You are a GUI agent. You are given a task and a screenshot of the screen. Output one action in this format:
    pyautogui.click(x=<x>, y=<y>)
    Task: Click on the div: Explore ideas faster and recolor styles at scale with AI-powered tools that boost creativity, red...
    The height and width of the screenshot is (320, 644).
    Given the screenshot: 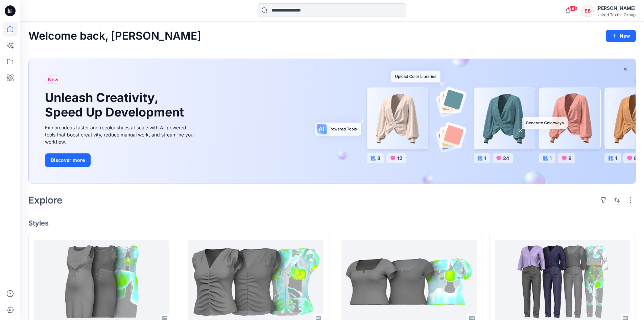 What is the action you would take?
    pyautogui.click(x=121, y=134)
    